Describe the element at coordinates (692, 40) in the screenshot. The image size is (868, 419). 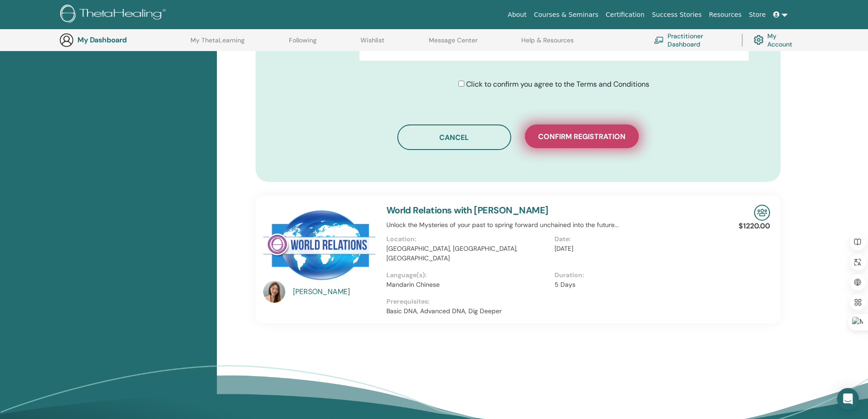
I see `a: Practitioner Dashboard` at that location.